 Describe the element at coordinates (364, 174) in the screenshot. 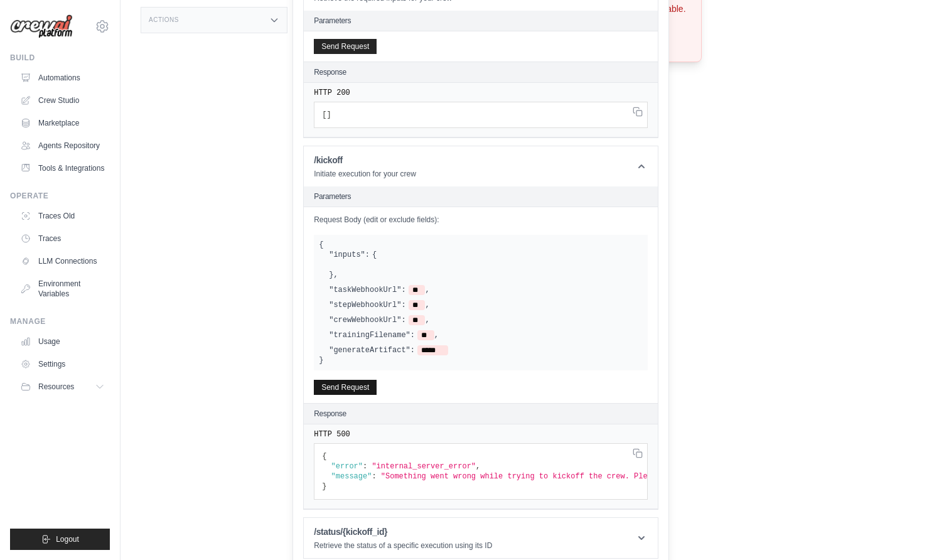

I see `p: Initiate execution for your crew` at that location.